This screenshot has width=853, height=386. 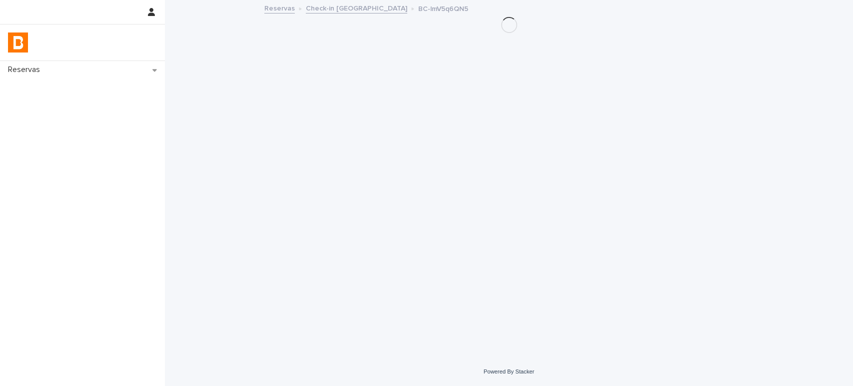 What do you see at coordinates (279, 7) in the screenshot?
I see `a: Reservas` at bounding box center [279, 7].